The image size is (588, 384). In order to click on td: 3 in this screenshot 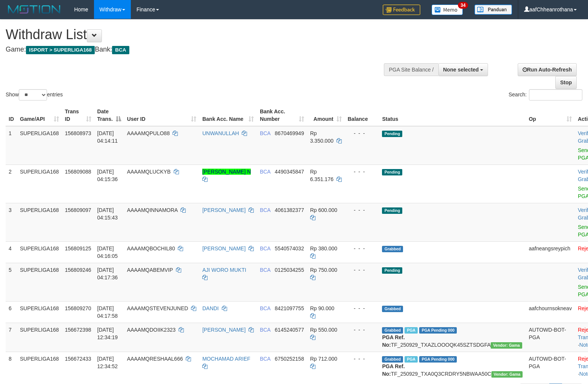, I will do `click(12, 222)`.